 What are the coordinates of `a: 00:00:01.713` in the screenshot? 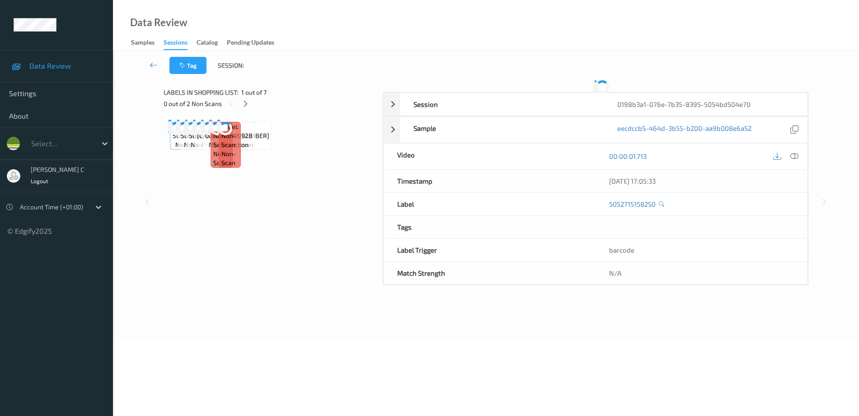 It's located at (627, 156).